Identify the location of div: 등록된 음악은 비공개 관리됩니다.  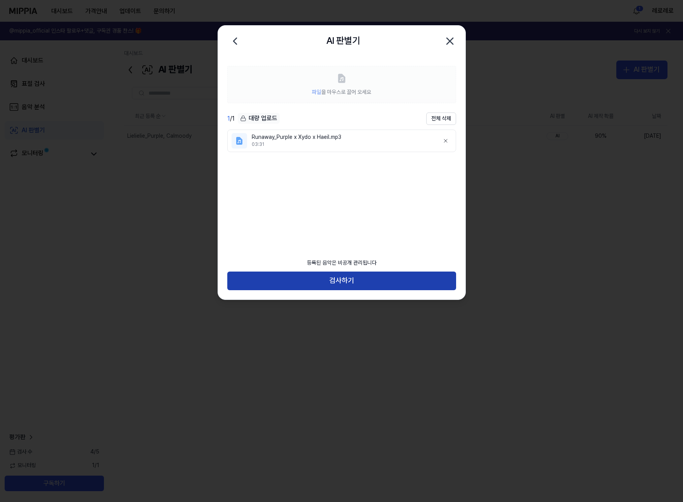
(342, 263).